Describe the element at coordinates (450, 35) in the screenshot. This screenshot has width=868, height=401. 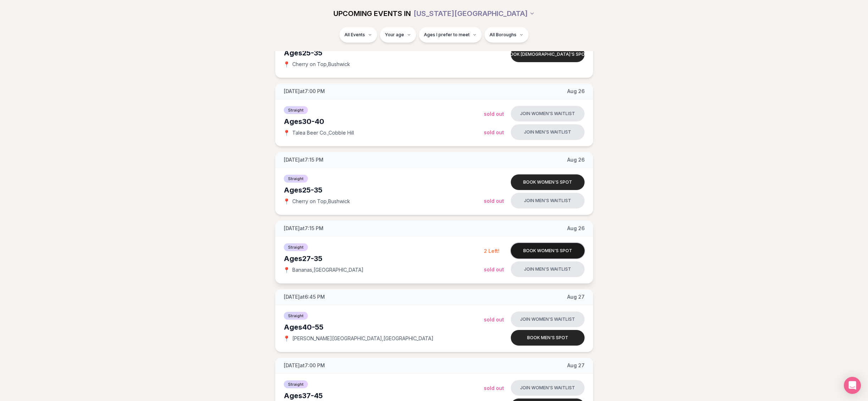
I see `button: Ages I prefer to meet` at that location.